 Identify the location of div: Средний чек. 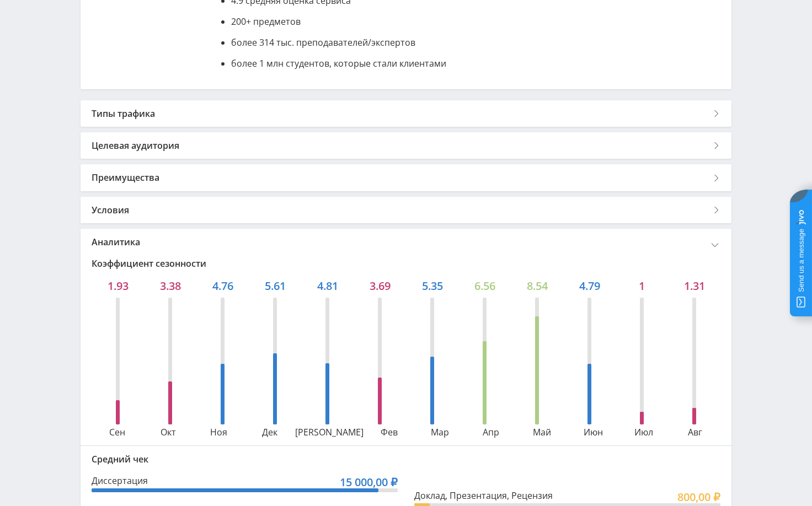
(406, 459).